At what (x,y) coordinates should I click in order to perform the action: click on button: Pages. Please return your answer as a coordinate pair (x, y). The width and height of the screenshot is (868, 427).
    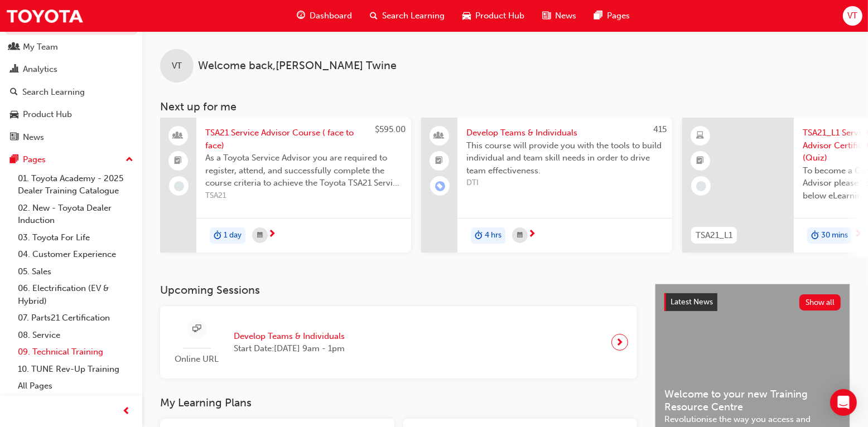
    Looking at the image, I should click on (70, 160).